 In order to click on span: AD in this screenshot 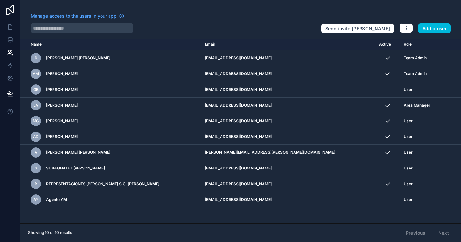, I will do `click(36, 136)`.